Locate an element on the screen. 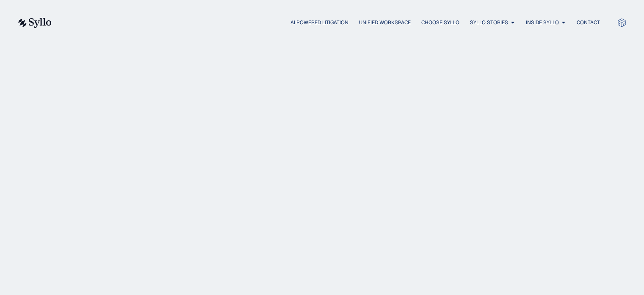  img: syllo is located at coordinates (34, 23).